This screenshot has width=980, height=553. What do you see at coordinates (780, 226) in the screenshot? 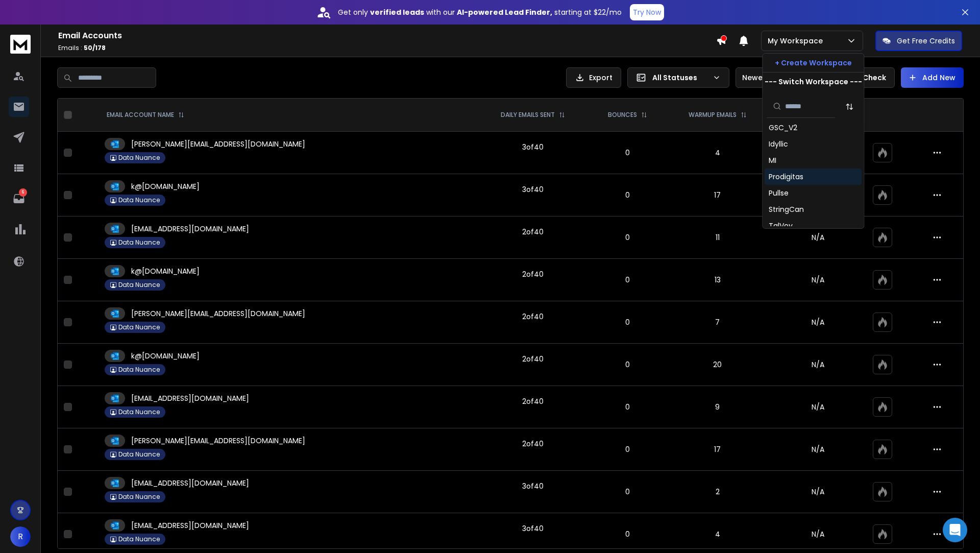
I see `div: TalVoy` at bounding box center [780, 226].